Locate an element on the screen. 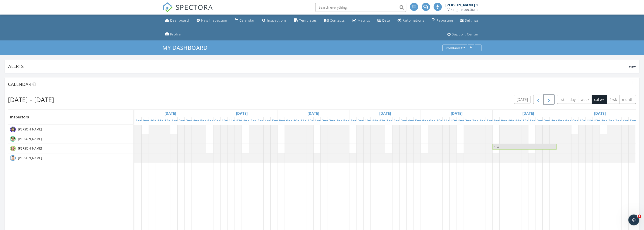  div: Support Center is located at coordinates (465, 34).